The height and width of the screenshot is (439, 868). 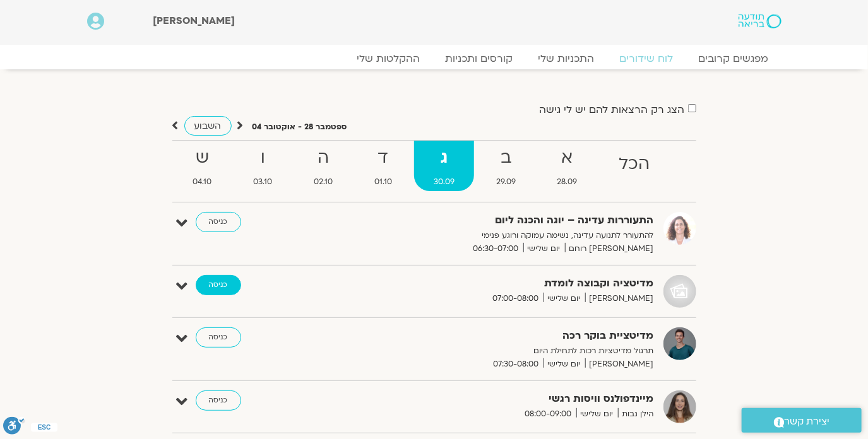 I want to click on a: לוח שידורים, so click(x=646, y=58).